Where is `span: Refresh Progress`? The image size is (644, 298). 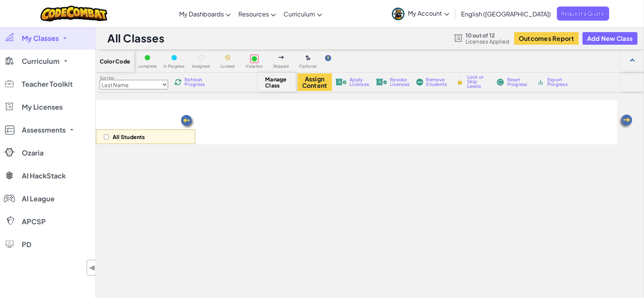
span: Refresh Progress is located at coordinates (196, 82).